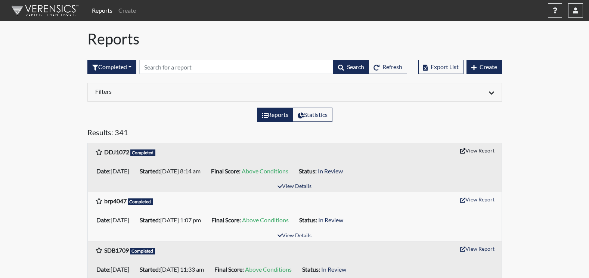 This screenshot has width=589, height=278. I want to click on label: View statistics about completed interviews, so click(313, 115).